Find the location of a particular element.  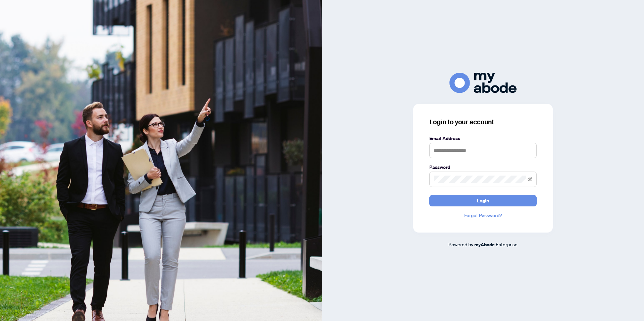

label: Password is located at coordinates (483, 167).